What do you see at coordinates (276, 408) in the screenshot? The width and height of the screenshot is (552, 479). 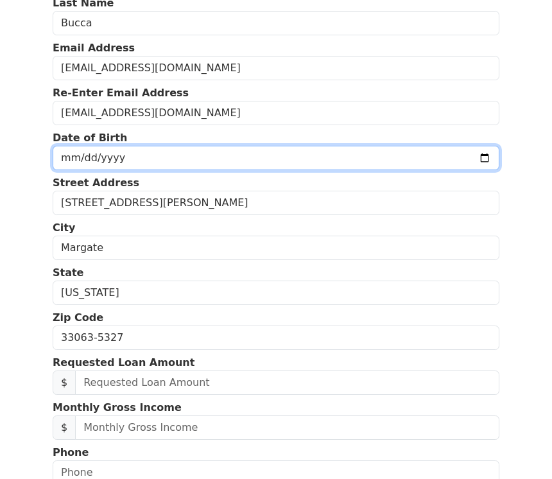 I see `p: Monthly Gross Income` at bounding box center [276, 408].